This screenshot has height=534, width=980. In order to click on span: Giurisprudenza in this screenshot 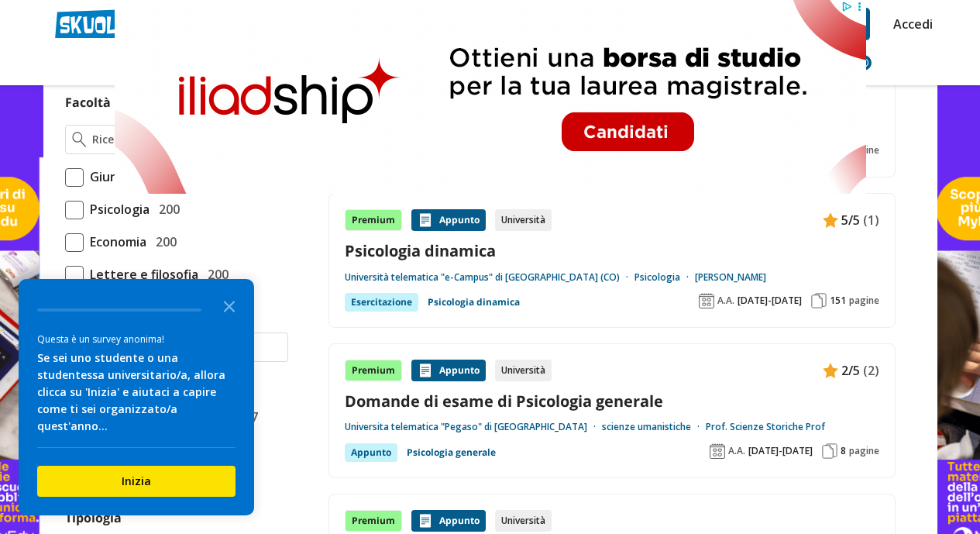, I will do `click(132, 176)`.